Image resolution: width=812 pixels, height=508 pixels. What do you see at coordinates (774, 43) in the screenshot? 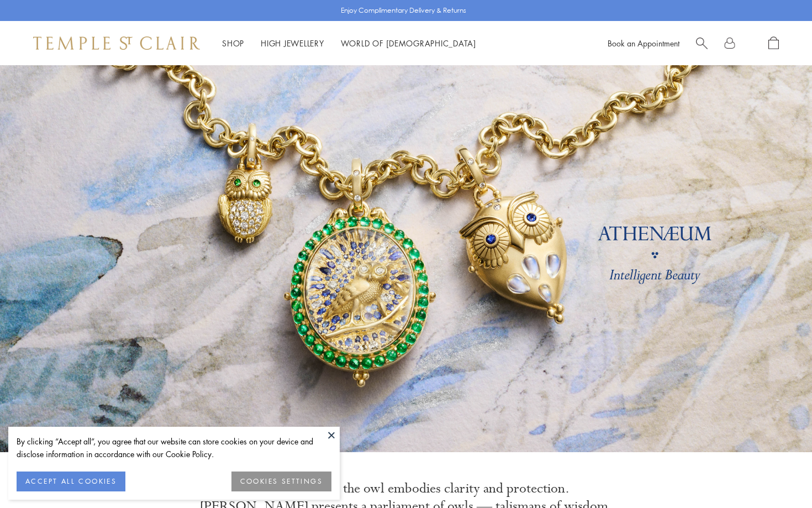
I see `a: Open Shopping Bag` at bounding box center [774, 43].